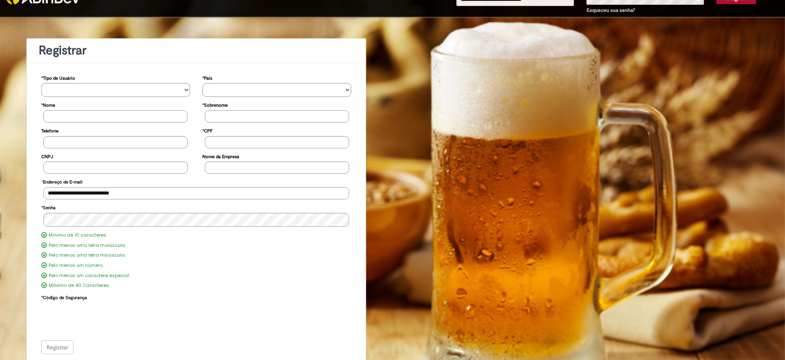  I want to click on label: Pelo menos um caractere especial., so click(89, 276).